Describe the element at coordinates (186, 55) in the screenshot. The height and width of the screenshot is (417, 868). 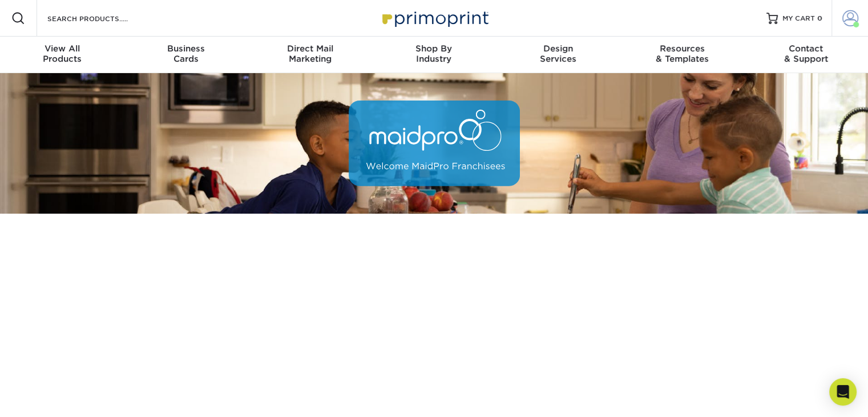
I see `a: BusinessCards` at that location.